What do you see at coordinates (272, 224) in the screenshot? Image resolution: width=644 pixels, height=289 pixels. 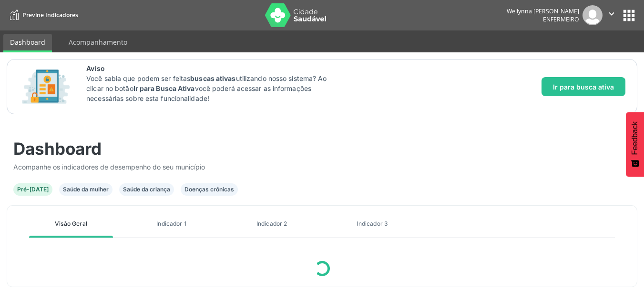 I see `a: Indicador 2` at bounding box center [272, 224].